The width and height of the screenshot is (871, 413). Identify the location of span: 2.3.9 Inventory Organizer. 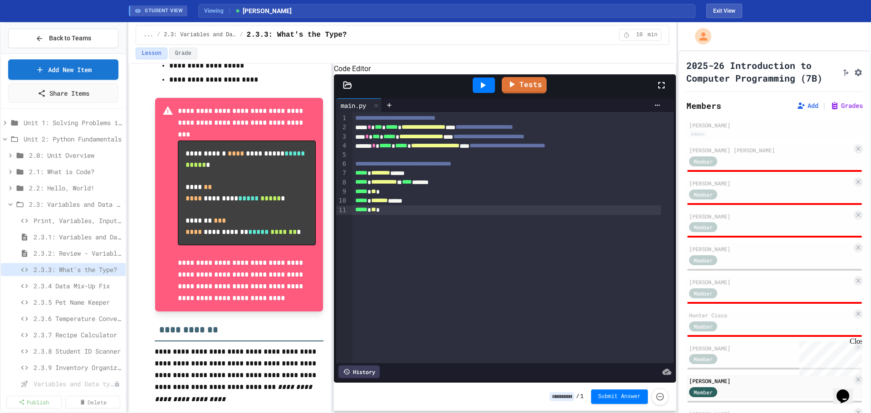
(78, 368).